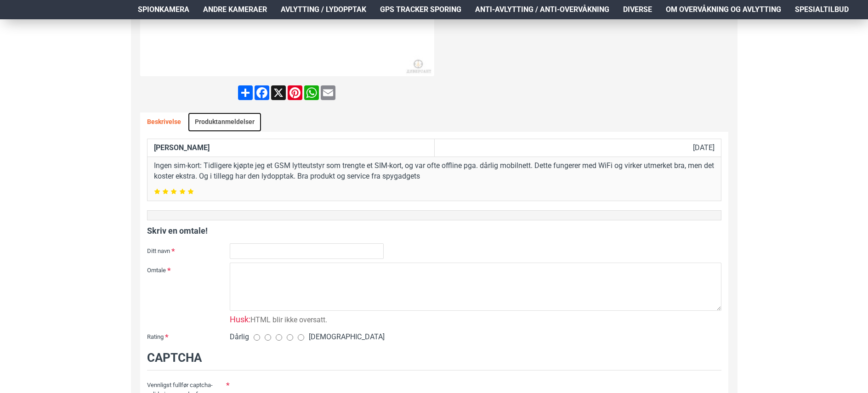  What do you see at coordinates (434, 171) in the screenshot?
I see `p: Ingen sim-kort: Tidligere kjøpte jeg et GSM lytteutstyr som trengte et SIM-kort, og var ofte offl...` at bounding box center [434, 171].